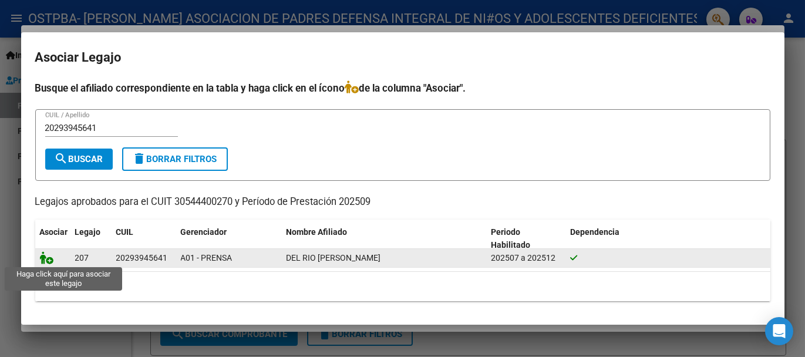 The height and width of the screenshot is (357, 805). Describe the element at coordinates (140, 159) in the screenshot. I see `mat-icon: delete` at that location.